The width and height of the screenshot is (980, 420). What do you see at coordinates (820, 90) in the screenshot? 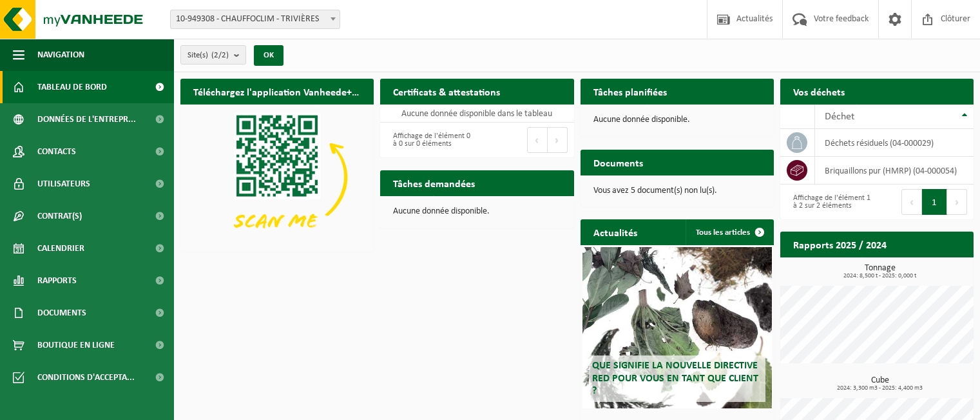
I see `h2: Vos déchets` at bounding box center [820, 90].